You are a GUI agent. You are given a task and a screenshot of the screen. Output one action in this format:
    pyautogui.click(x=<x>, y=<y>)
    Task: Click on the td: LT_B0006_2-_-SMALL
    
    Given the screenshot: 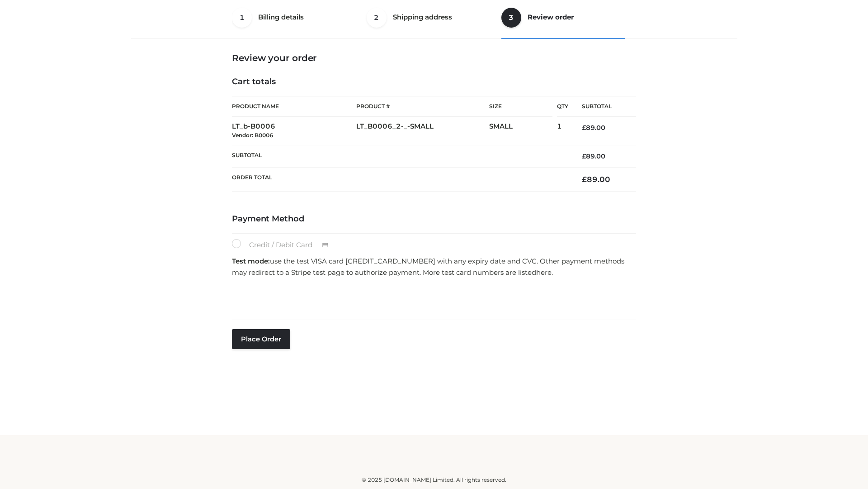 What is the action you would take?
    pyautogui.click(x=423, y=131)
    